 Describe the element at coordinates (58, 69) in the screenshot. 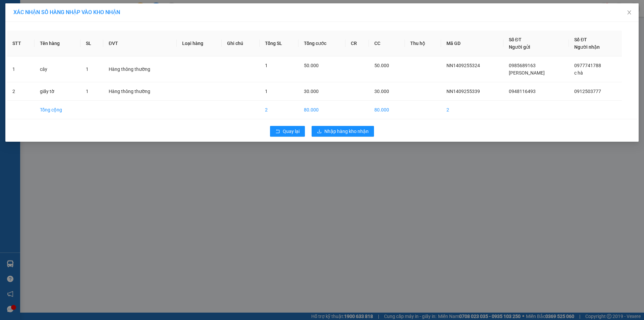

I see `td: cây` at that location.